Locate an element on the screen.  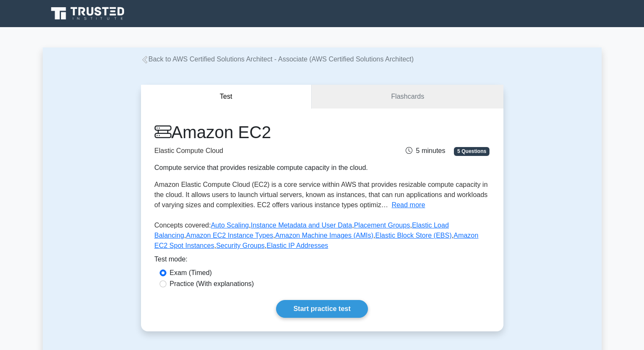
a: Elastic IP Addresses is located at coordinates (297, 245).